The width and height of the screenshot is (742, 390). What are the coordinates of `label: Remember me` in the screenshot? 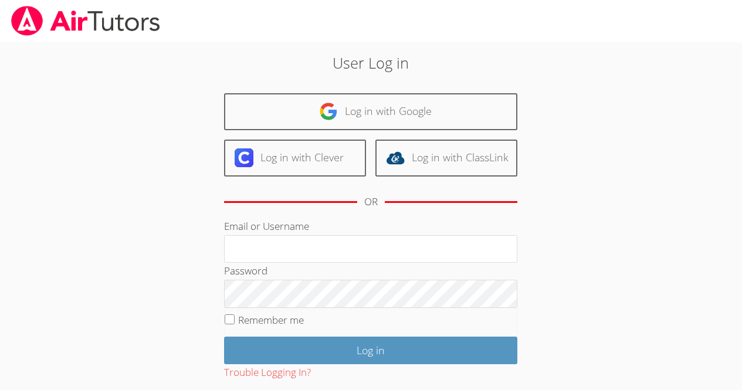 It's located at (271, 320).